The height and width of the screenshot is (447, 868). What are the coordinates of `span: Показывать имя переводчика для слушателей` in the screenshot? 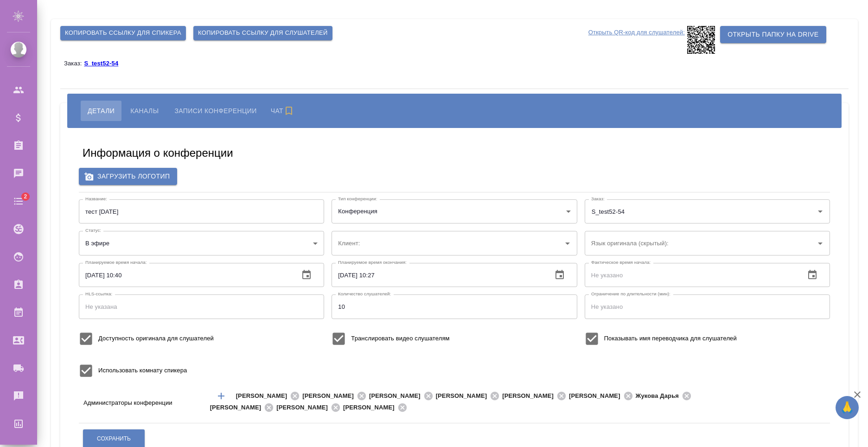 It's located at (671, 338).